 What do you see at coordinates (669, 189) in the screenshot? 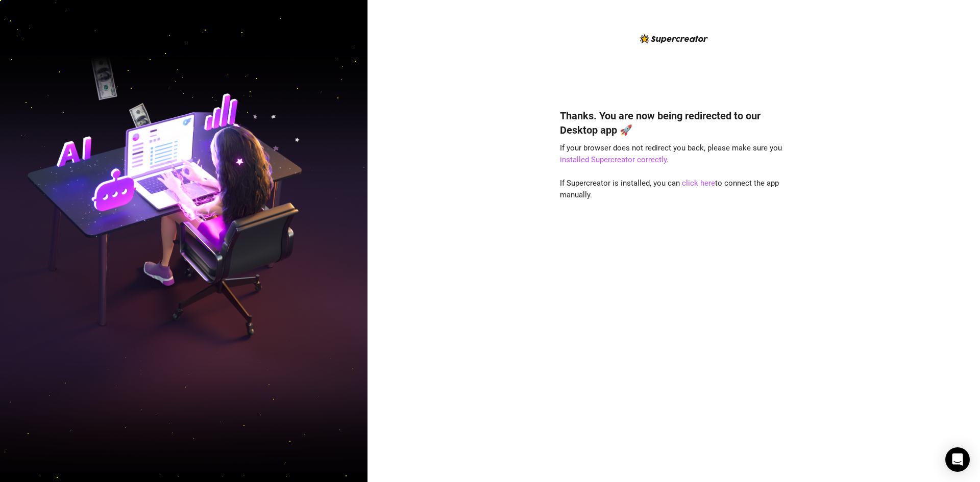
I see `span: If Supercreator is installed, you can to connect the app manually.` at bounding box center [669, 189].